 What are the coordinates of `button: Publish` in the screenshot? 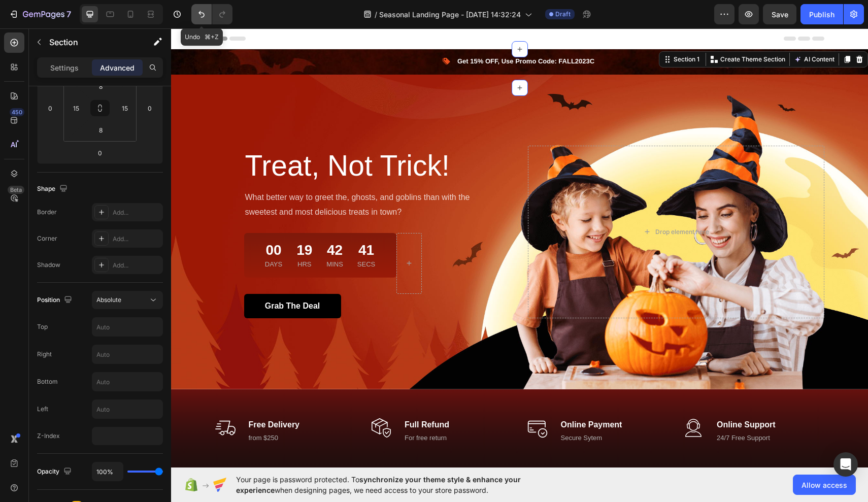 It's located at (822, 14).